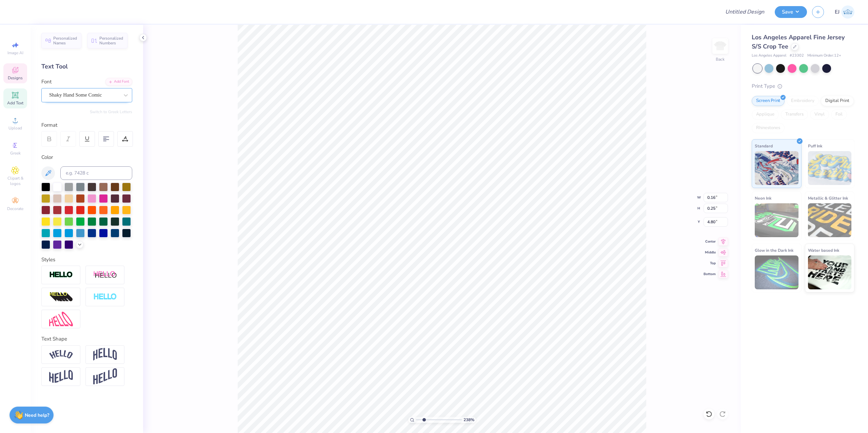 The height and width of the screenshot is (433, 868). What do you see at coordinates (825, 55) in the screenshot?
I see `span: Minimum Order: 12 +` at bounding box center [825, 55].